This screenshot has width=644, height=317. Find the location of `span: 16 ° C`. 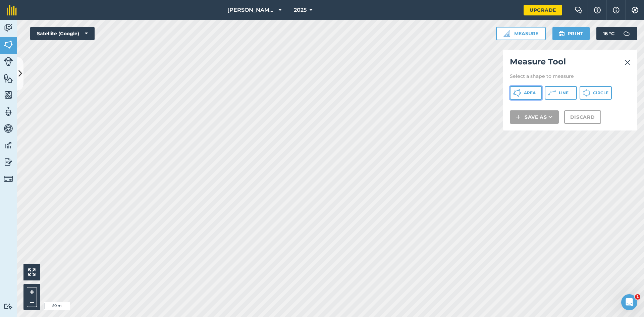

span: 16 ° C is located at coordinates (609, 34).